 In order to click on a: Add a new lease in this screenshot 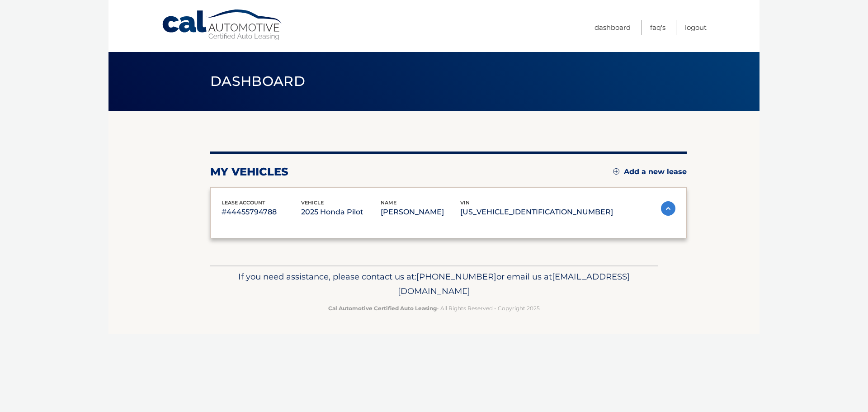, I will do `click(650, 172)`.